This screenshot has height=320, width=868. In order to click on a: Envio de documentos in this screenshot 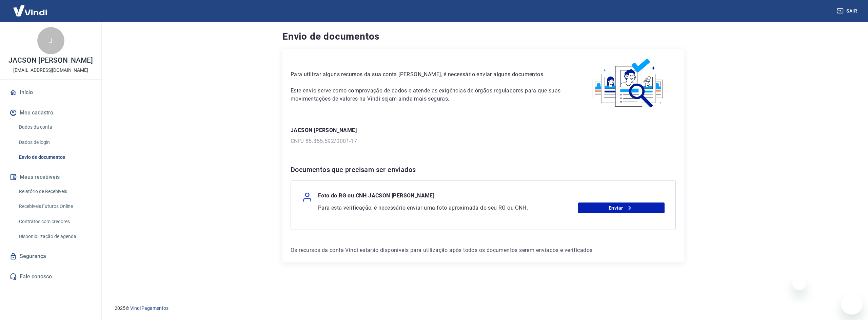, I will do `click(54, 157)`.